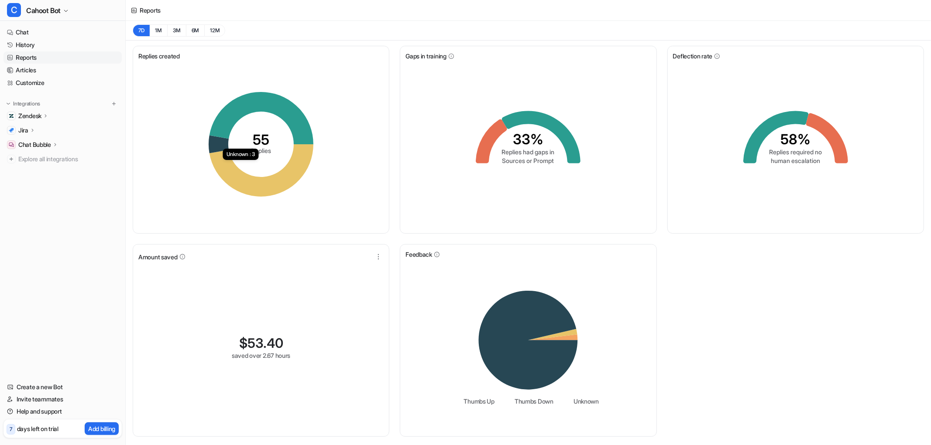 The image size is (931, 445). What do you see at coordinates (68, 159) in the screenshot?
I see `span: Explore all integrations` at bounding box center [68, 159].